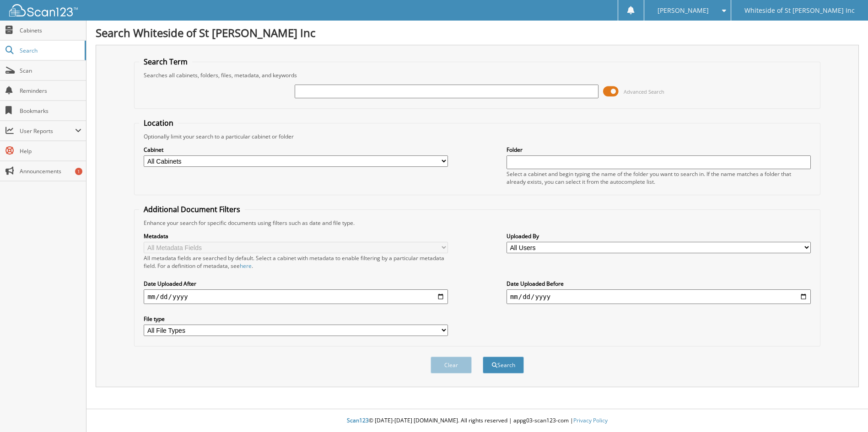  Describe the element at coordinates (295, 318) in the screenshot. I see `label: File type` at that location.